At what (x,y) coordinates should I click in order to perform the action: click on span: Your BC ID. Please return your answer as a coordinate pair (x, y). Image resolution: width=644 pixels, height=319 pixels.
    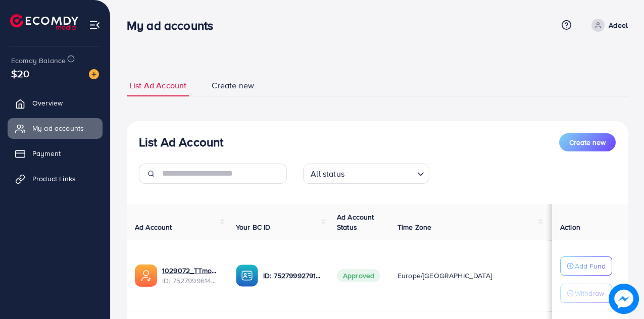
    Looking at the image, I should click on (253, 227).